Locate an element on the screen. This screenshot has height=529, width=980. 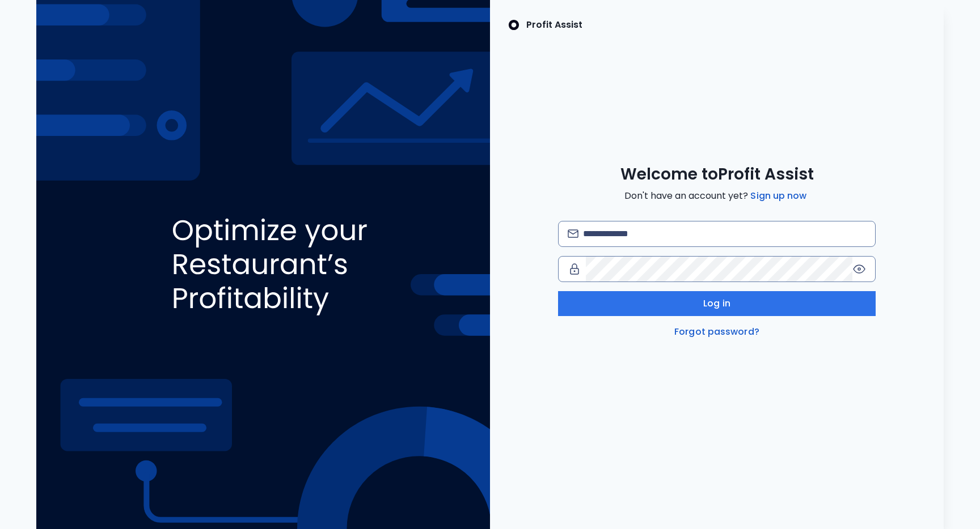
button: Log in is located at coordinates (717, 304).